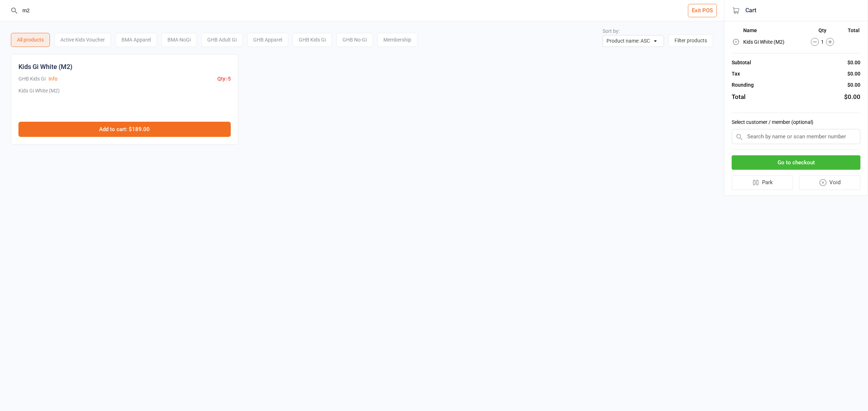 The width and height of the screenshot is (868, 411). Describe the element at coordinates (773, 32) in the screenshot. I see `th: Name` at that location.